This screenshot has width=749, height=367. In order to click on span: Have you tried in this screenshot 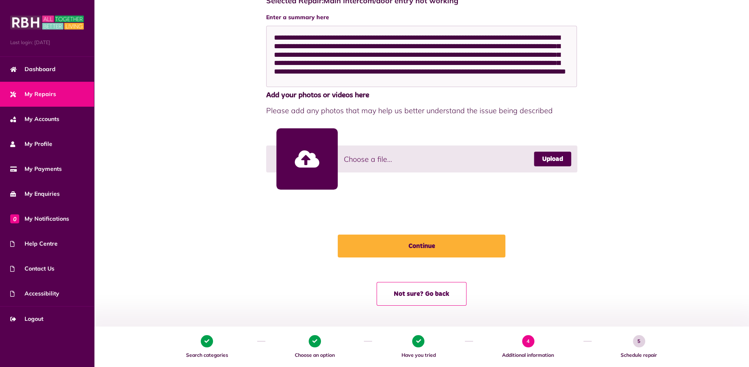, I will do `click(418, 355)`.